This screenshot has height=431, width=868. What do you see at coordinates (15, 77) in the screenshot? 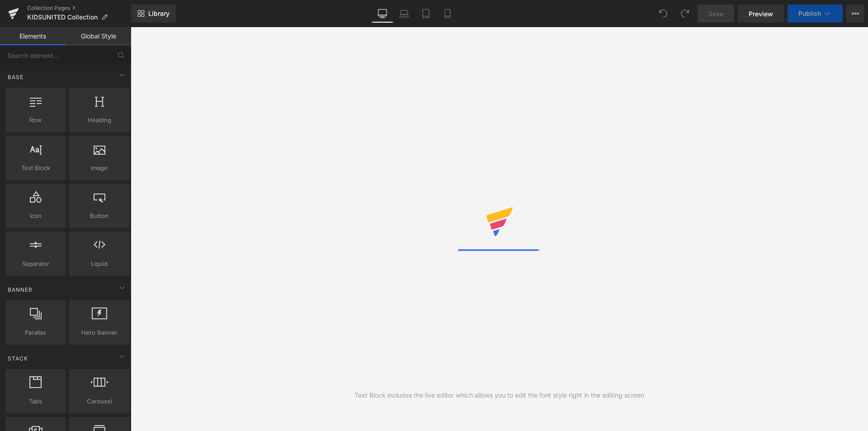
I see `span: Base` at bounding box center [15, 77].